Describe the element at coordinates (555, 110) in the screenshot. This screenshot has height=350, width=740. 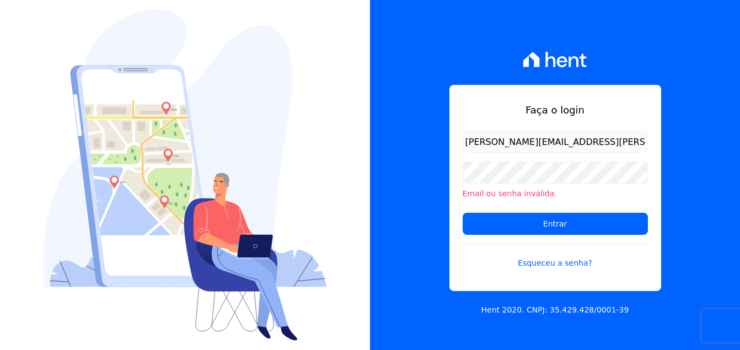
I see `h1: Faça o login` at that location.